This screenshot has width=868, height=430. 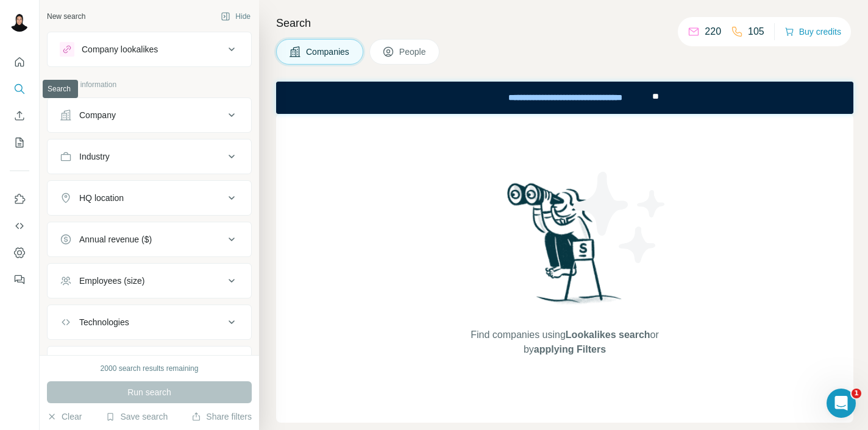 I want to click on img: Surfe Illustration - Stars, so click(x=620, y=217).